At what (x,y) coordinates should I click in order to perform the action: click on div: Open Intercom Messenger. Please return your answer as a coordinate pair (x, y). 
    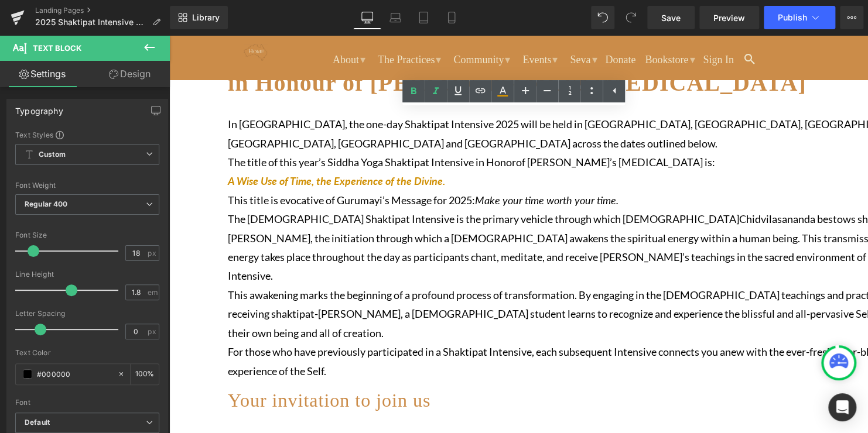
    Looking at the image, I should click on (842, 407).